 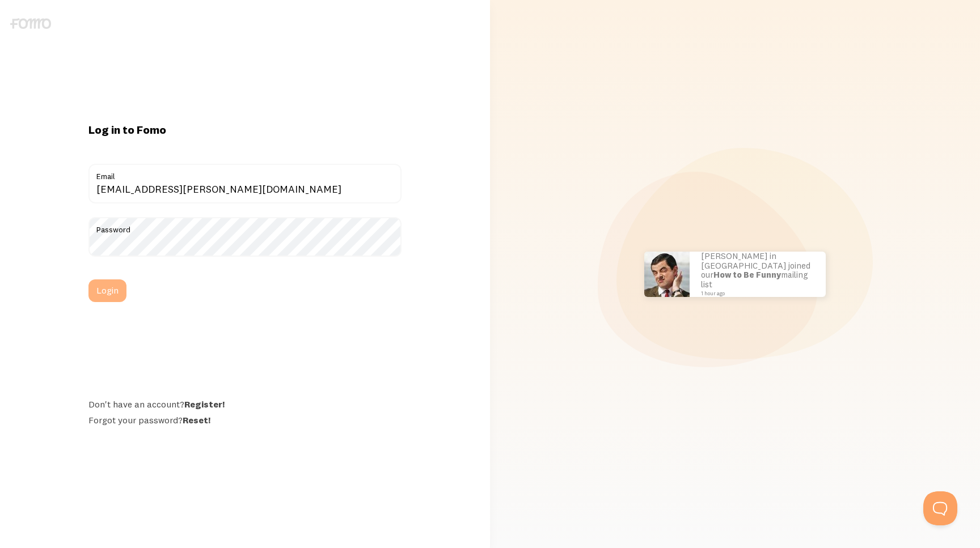 What do you see at coordinates (245, 227) in the screenshot?
I see `label: Password` at bounding box center [245, 227].